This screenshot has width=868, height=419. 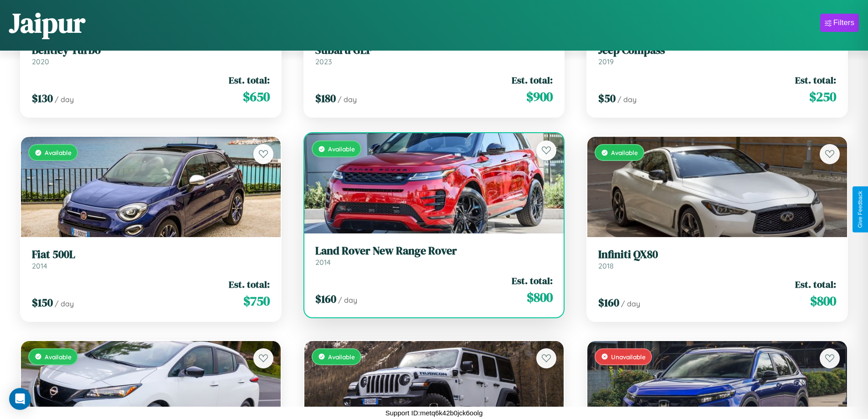 I want to click on div: Open Intercom Messenger, so click(x=20, y=399).